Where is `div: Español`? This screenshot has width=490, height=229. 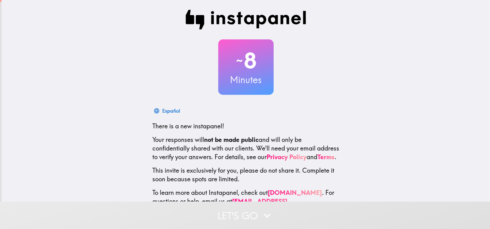 div: Español is located at coordinates (171, 111).